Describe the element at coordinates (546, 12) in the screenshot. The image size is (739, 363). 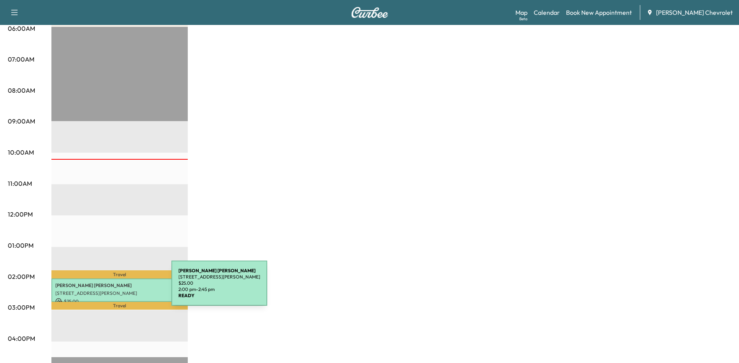
I see `a: Calendar` at that location.